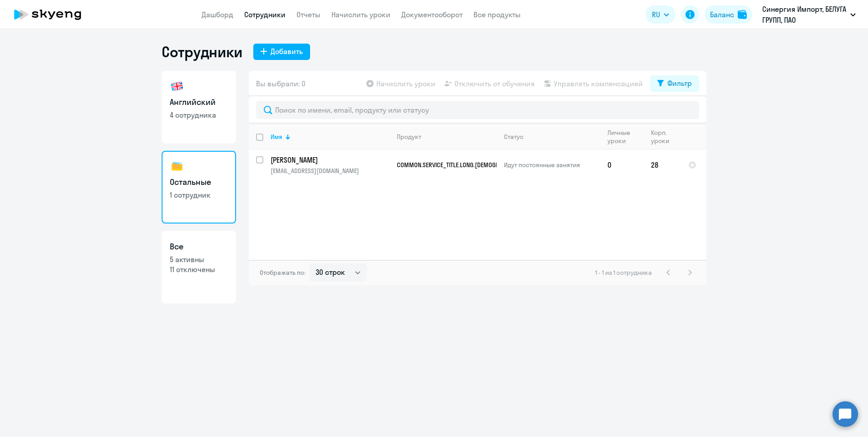 The image size is (868, 437). Describe the element at coordinates (656, 15) in the screenshot. I see `span: RU` at that location.